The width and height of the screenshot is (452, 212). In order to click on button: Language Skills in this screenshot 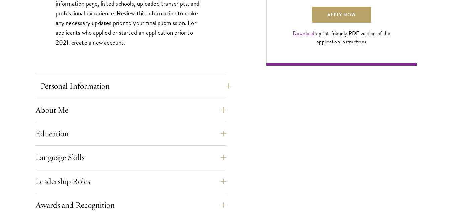, I will do `click(131, 157)`.